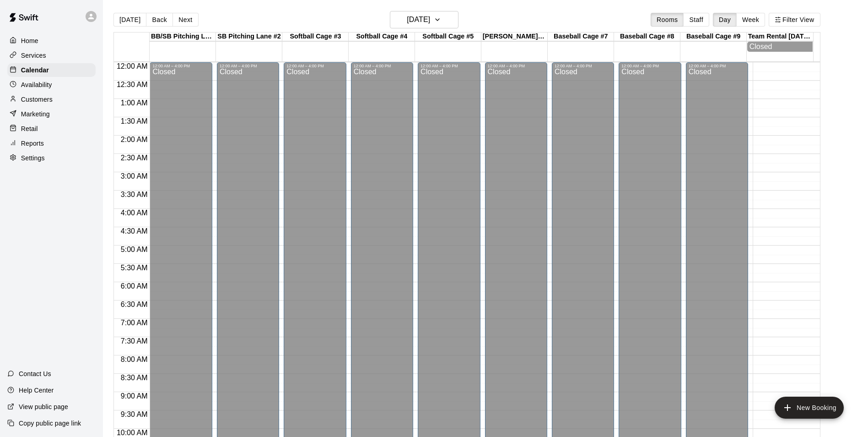 Image resolution: width=868 pixels, height=437 pixels. What do you see at coordinates (134, 323) in the screenshot?
I see `span: 7:00 AM` at bounding box center [134, 323].